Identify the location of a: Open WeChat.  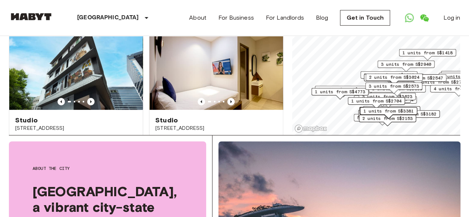
(424, 18).